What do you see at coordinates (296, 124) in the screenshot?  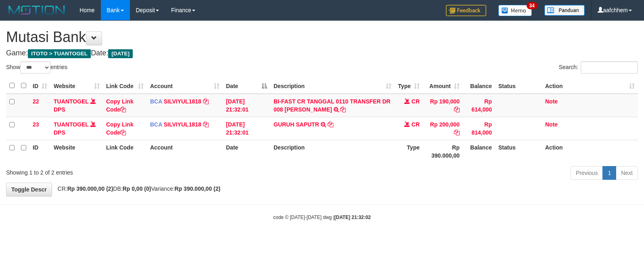 I see `a: GURUH SAPUTR` at bounding box center [296, 124].